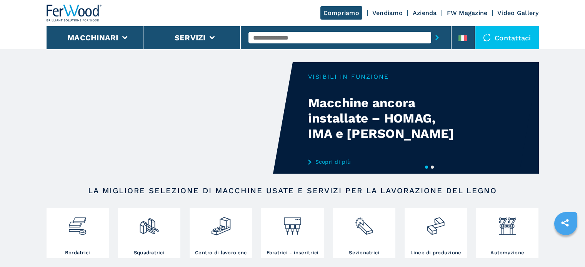  I want to click on button: Macchinari, so click(93, 38).